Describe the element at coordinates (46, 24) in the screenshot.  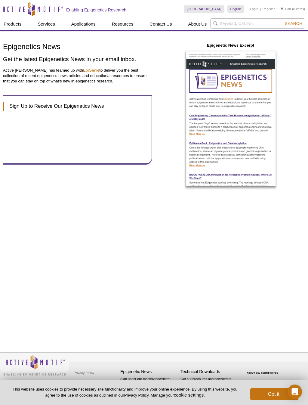
I see `a: Services` at that location.